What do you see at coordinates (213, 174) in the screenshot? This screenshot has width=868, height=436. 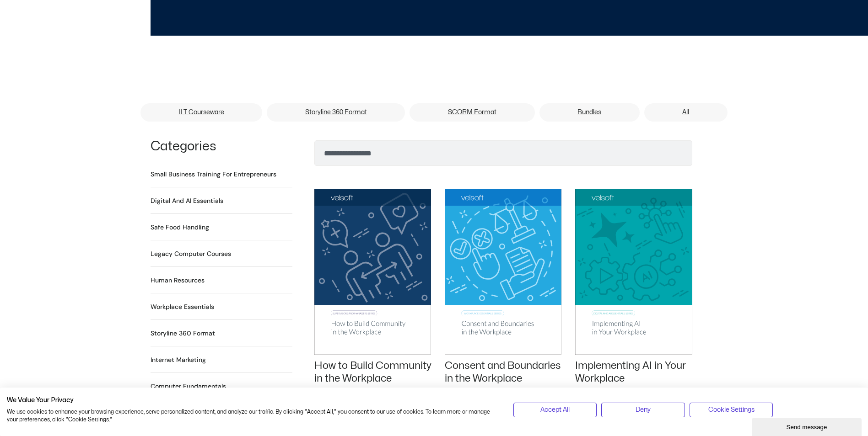 I see `h2: Small Business Training for Entrepreneurs` at bounding box center [213, 174].